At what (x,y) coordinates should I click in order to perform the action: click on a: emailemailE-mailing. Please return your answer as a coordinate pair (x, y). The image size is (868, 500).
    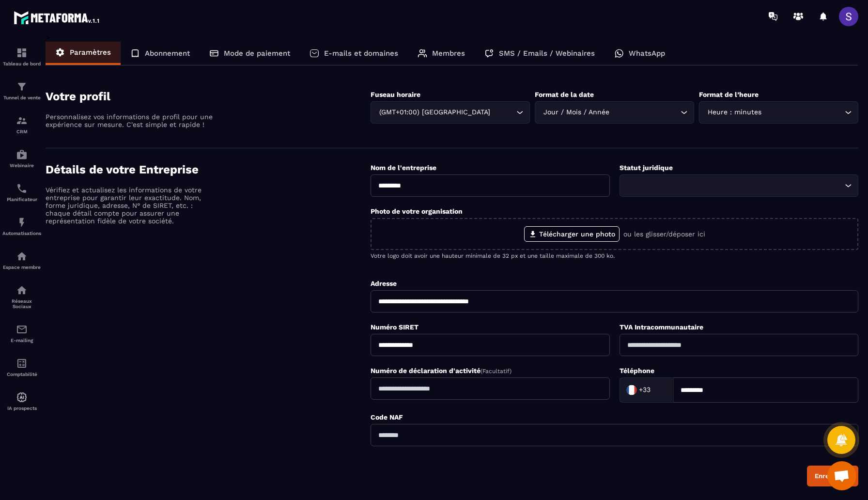
    Looking at the image, I should click on (22, 333).